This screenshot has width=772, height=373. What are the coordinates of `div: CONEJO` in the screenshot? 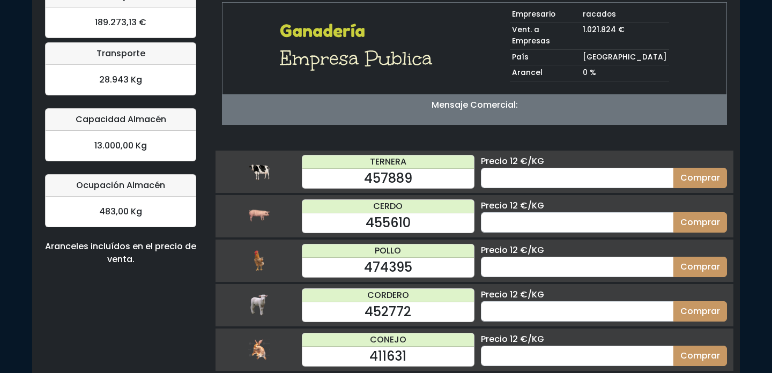 It's located at (388, 340).